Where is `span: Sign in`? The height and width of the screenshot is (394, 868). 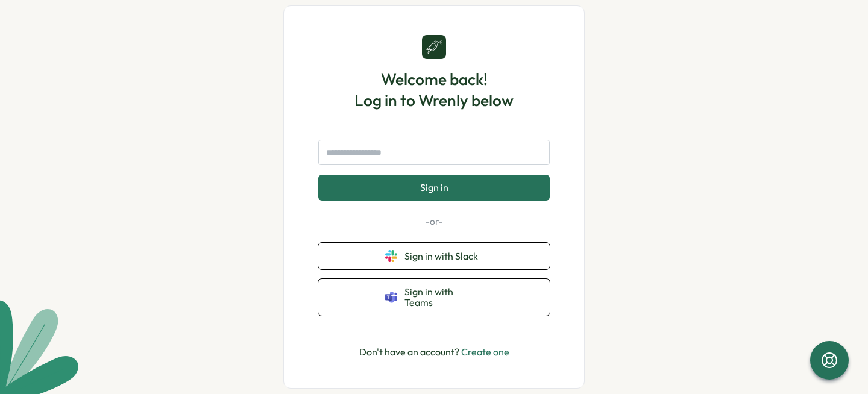
span: Sign in is located at coordinates (434, 187).